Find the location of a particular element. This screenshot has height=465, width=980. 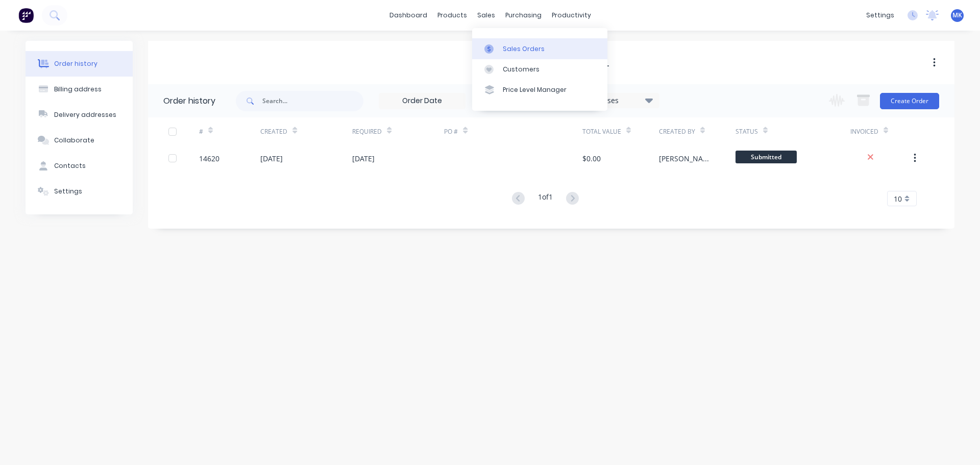

a: Sales Orders is located at coordinates (540, 48).